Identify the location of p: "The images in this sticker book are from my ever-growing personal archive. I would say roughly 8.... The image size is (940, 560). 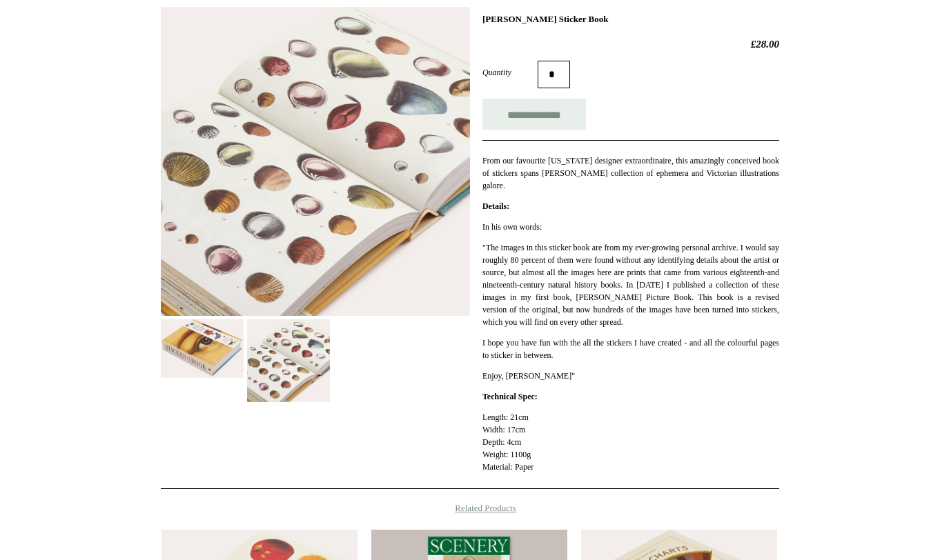
(631, 285).